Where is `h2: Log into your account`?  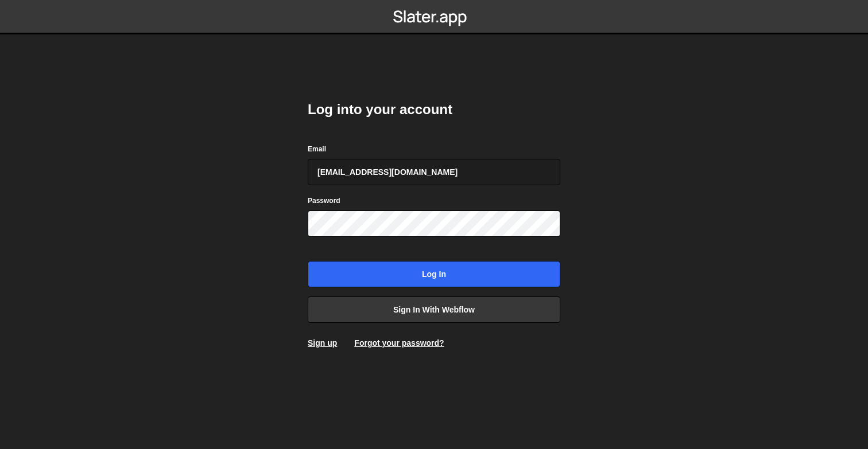 h2: Log into your account is located at coordinates (434, 109).